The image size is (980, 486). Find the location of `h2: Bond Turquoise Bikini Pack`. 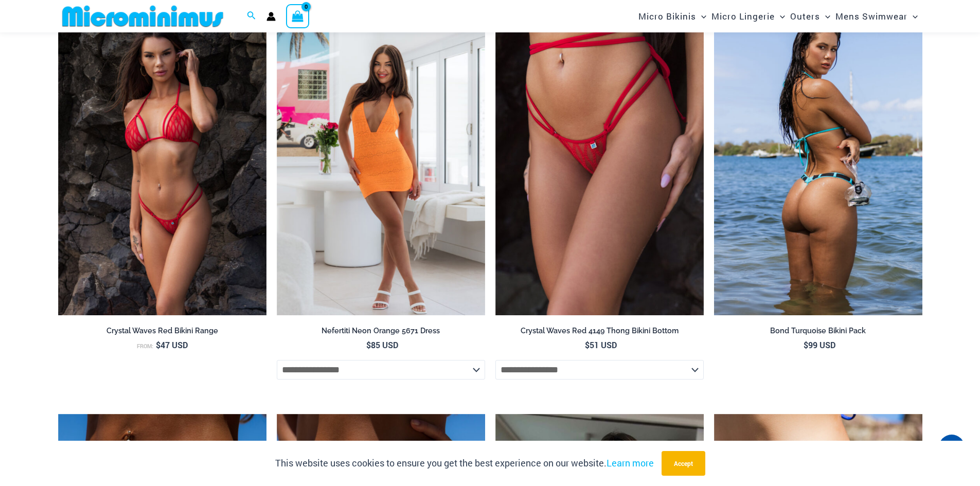

h2: Bond Turquoise Bikini Pack is located at coordinates (818, 331).